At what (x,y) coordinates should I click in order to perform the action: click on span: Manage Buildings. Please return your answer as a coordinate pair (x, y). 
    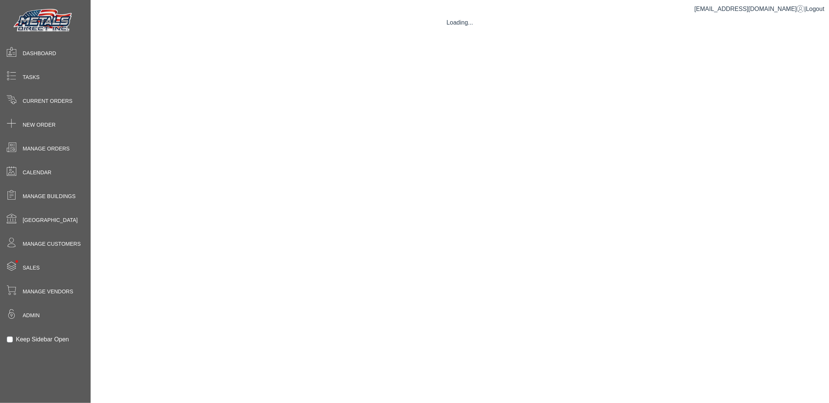
    Looking at the image, I should click on (49, 196).